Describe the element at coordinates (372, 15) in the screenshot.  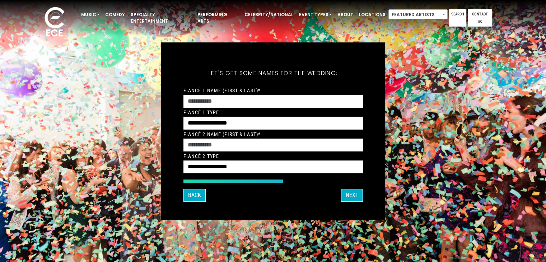
I see `a: Locations` at that location.